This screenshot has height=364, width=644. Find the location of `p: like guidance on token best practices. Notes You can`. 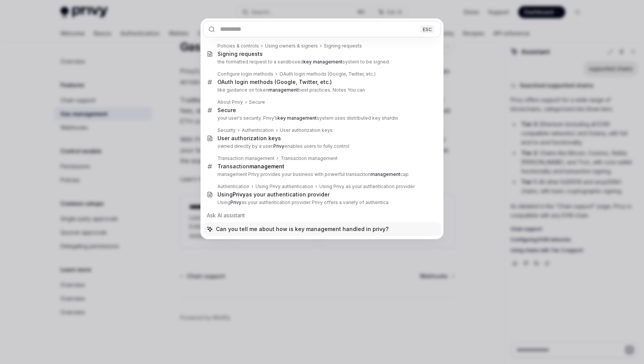

p: like guidance on token best practices. Notes You can is located at coordinates (321, 90).